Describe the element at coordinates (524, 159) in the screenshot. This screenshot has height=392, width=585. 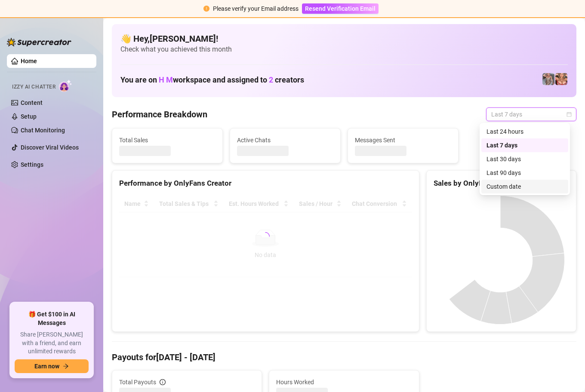
I see `div: Last 30 days` at that location.